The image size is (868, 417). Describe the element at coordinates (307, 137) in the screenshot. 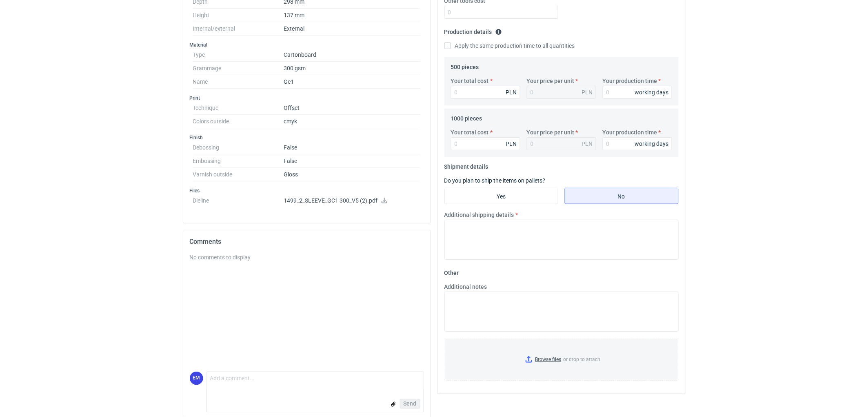

I see `h3: Finish` at that location.